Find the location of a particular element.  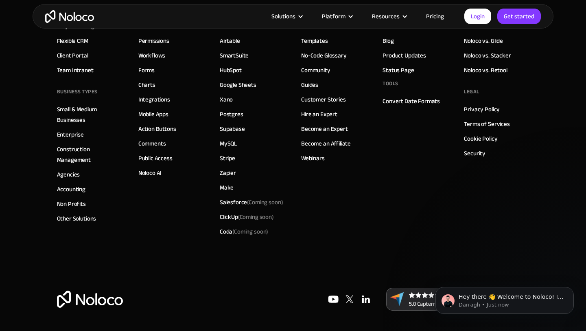

a: Blog is located at coordinates (388, 41).